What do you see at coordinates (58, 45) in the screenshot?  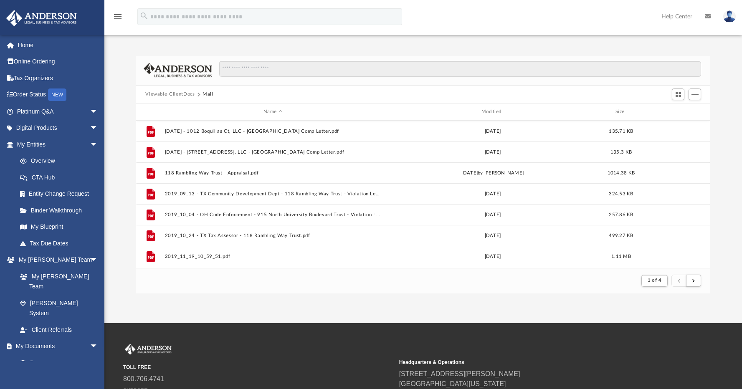 I see `a: Home` at bounding box center [58, 45].